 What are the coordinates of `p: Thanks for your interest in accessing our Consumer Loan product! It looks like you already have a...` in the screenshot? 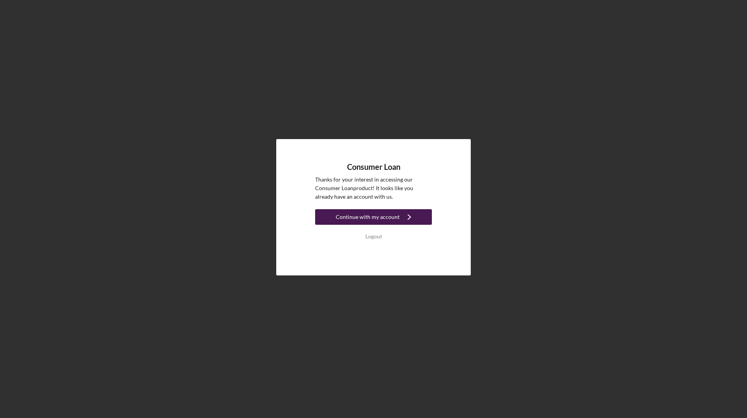 It's located at (374, 188).